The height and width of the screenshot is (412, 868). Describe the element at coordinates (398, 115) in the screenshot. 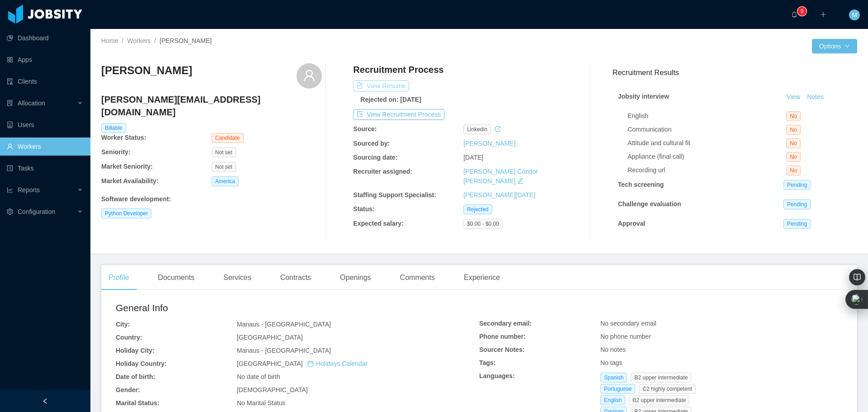

I see `a: icon: exportView Recruitment Process` at that location.